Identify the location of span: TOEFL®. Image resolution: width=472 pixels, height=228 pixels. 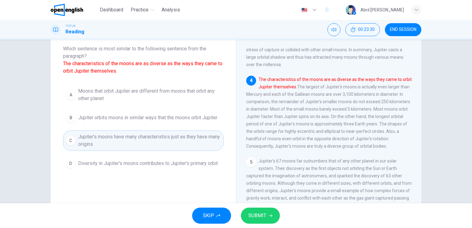
(71, 26).